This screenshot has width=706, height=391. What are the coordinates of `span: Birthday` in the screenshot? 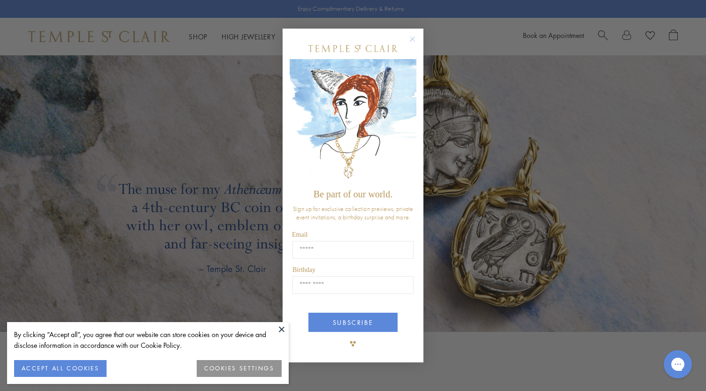 It's located at (304, 270).